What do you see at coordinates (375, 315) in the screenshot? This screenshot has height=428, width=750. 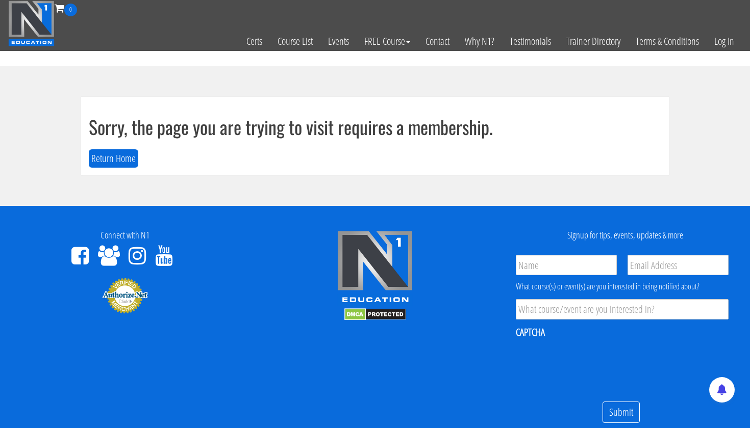 I see `img: DMCA.com Protection Status` at bounding box center [375, 315].